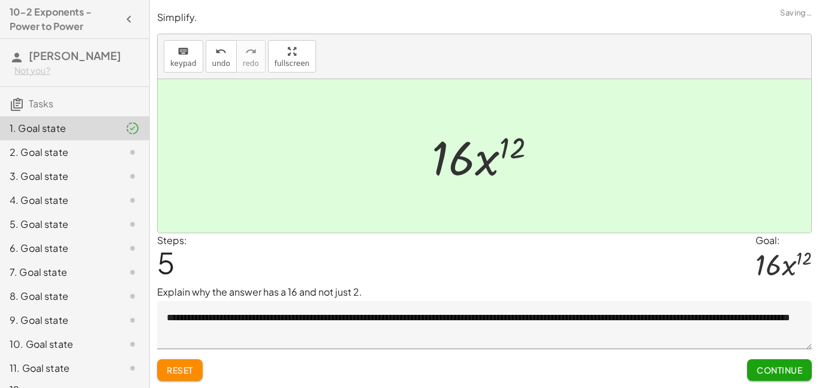 This screenshot has width=819, height=388. Describe the element at coordinates (58, 272) in the screenshot. I see `div: 7. Goal state` at that location.